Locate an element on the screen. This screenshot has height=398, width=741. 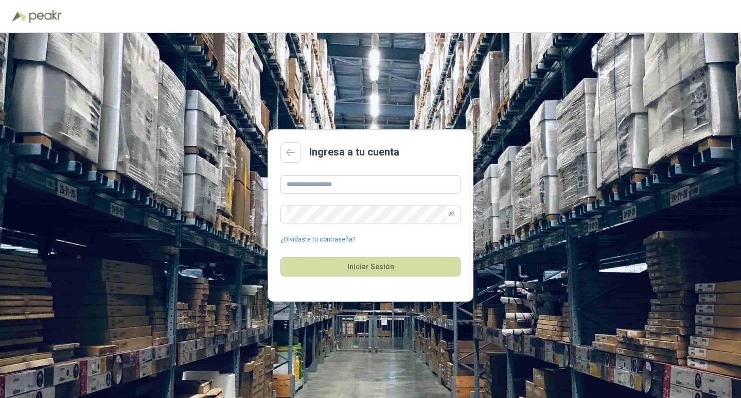
span: eye-invisible is located at coordinates (451, 214).